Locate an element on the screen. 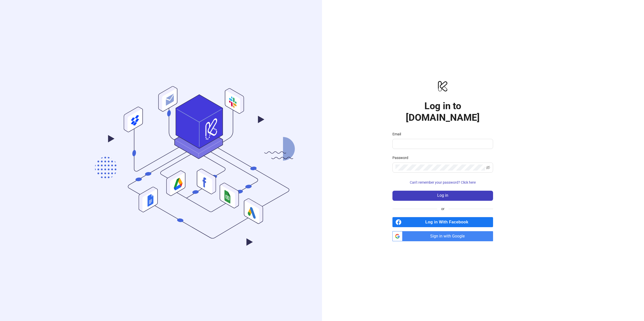  span: eye-invisible is located at coordinates (488, 168).